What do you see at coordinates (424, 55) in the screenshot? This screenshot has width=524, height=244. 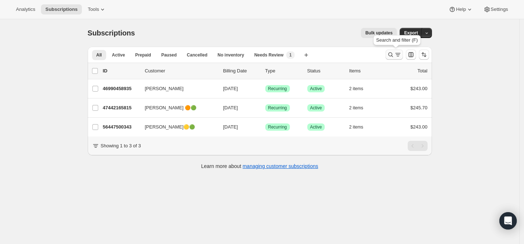 I see `button: Sort the results` at bounding box center [424, 55].